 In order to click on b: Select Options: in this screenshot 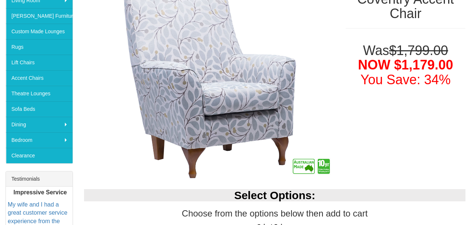, I will do `click(275, 195)`.